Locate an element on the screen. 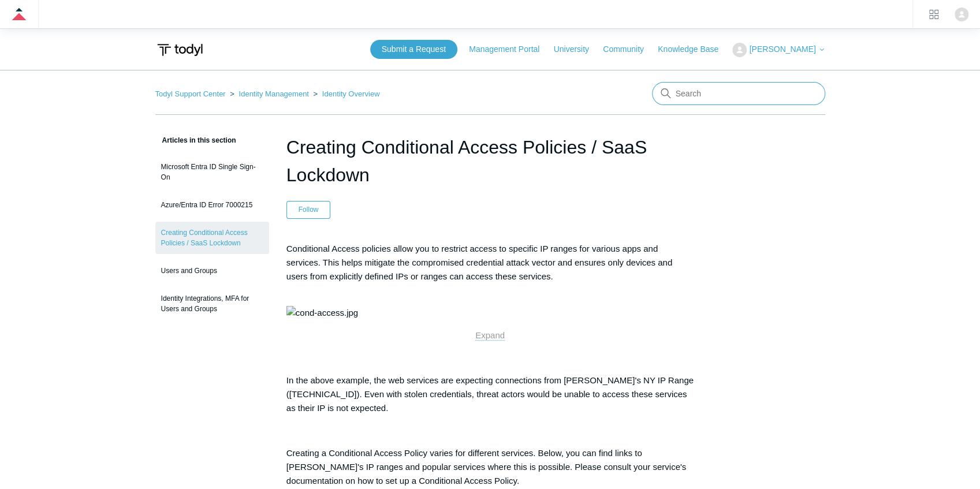  li: Identity Overview is located at coordinates (345, 94).